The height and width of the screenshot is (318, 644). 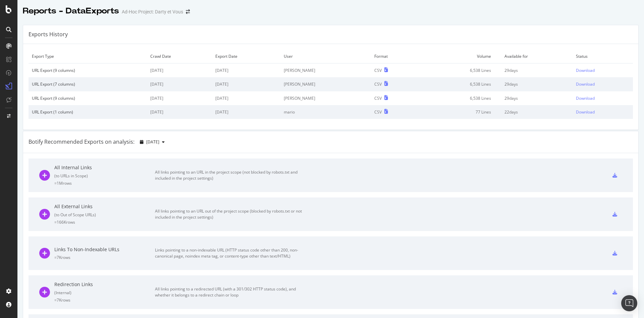 What do you see at coordinates (188, 12) in the screenshot?
I see `div: arrow-right-arrow-left` at bounding box center [188, 12].